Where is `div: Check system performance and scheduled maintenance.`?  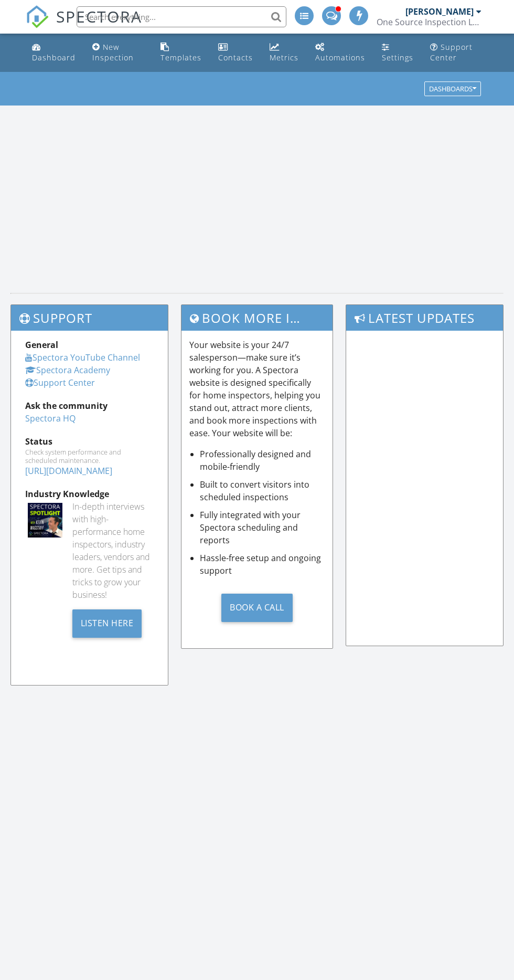 div: Check system performance and scheduled maintenance. is located at coordinates (89, 456).